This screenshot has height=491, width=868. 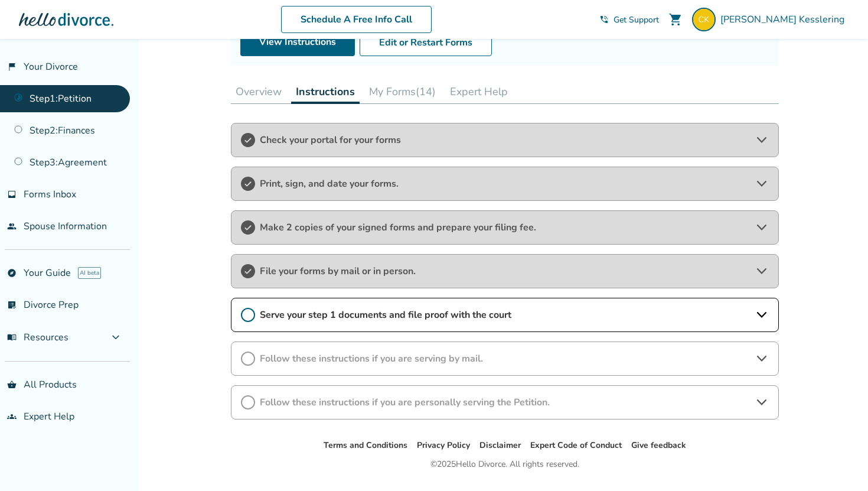 What do you see at coordinates (12, 67) in the screenshot?
I see `span: flag_2` at bounding box center [12, 67].